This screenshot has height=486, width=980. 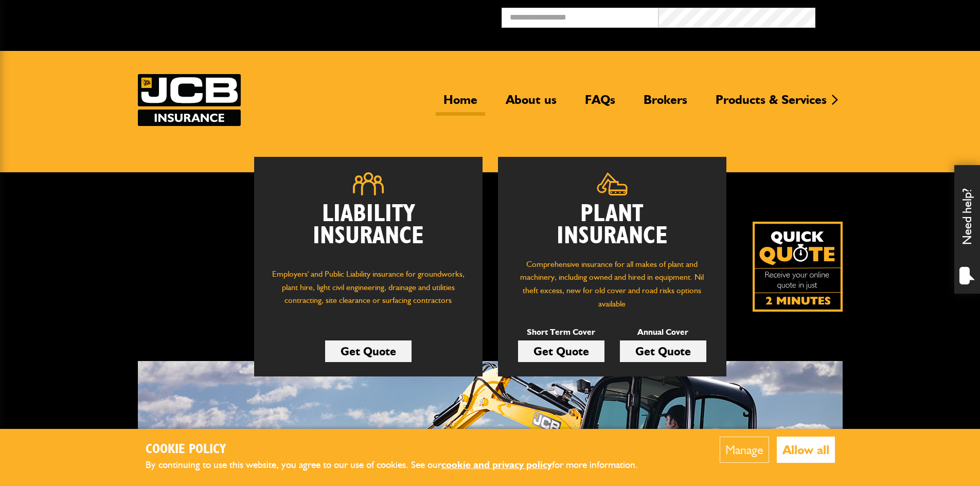 I want to click on a: About us, so click(x=531, y=104).